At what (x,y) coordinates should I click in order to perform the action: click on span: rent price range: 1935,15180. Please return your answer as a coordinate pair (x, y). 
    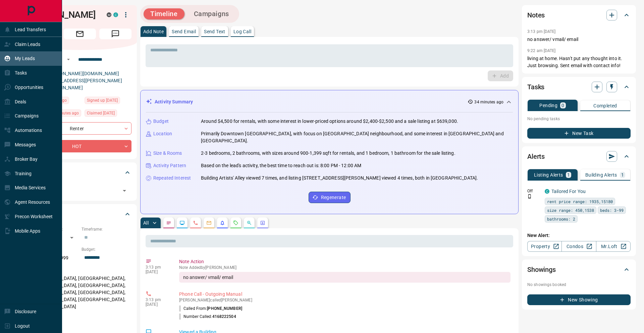
    Looking at the image, I should click on (580, 201).